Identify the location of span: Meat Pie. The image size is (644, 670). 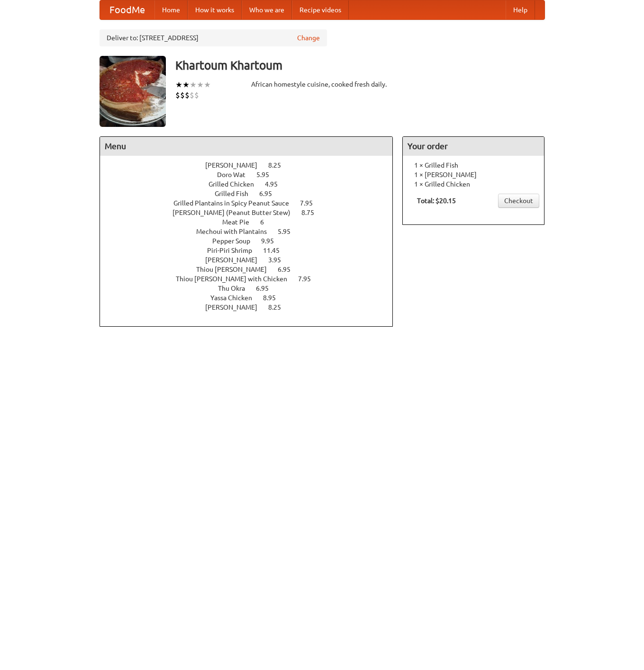
(240, 222).